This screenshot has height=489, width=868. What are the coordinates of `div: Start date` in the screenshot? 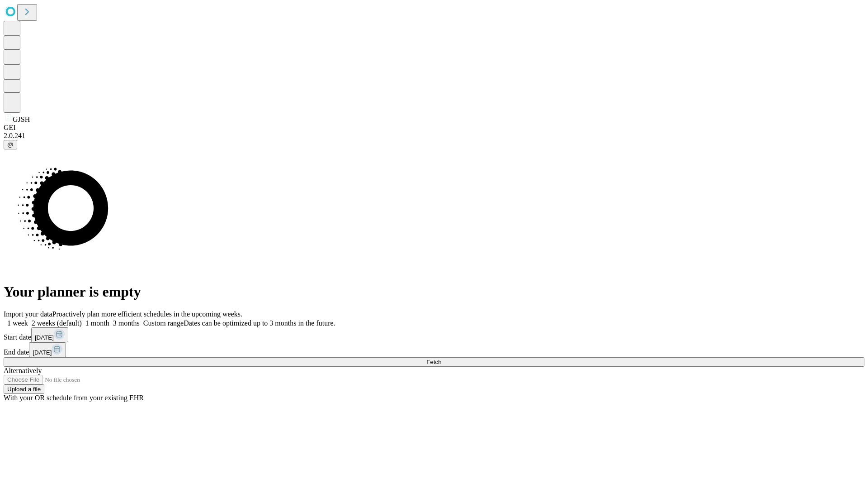 It's located at (434, 334).